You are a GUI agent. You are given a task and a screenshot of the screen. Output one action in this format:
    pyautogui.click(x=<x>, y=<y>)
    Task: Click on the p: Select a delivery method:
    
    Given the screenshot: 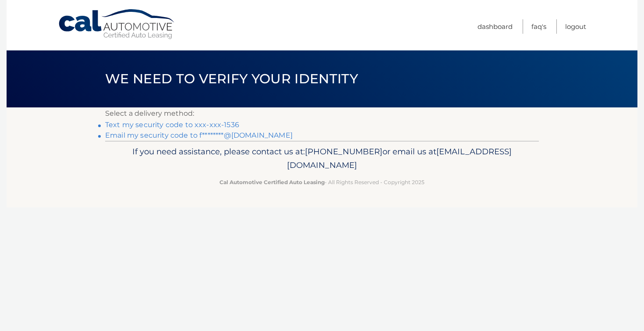 What is the action you would take?
    pyautogui.click(x=322, y=113)
    